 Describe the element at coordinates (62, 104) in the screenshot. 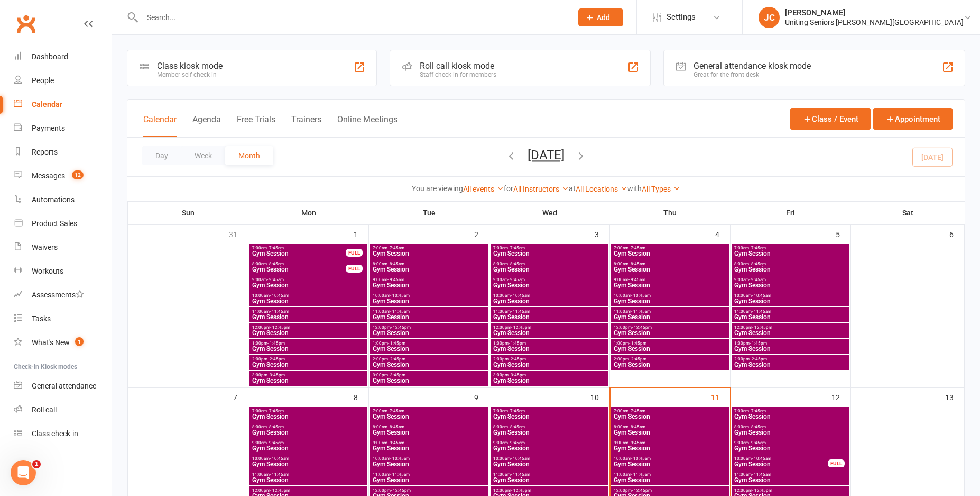

I see `a: Calendar` at that location.